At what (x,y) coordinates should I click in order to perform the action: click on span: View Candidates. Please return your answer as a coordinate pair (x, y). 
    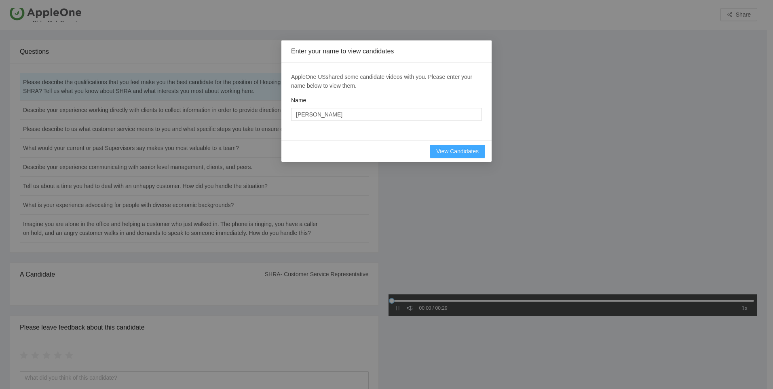
    Looking at the image, I should click on (457, 151).